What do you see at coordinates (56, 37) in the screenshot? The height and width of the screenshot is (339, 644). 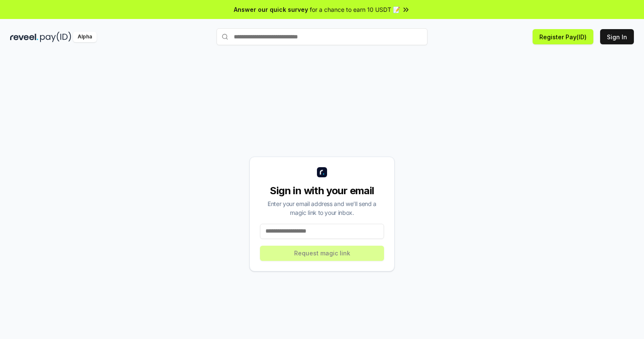 I see `img: pay_id` at bounding box center [56, 37].